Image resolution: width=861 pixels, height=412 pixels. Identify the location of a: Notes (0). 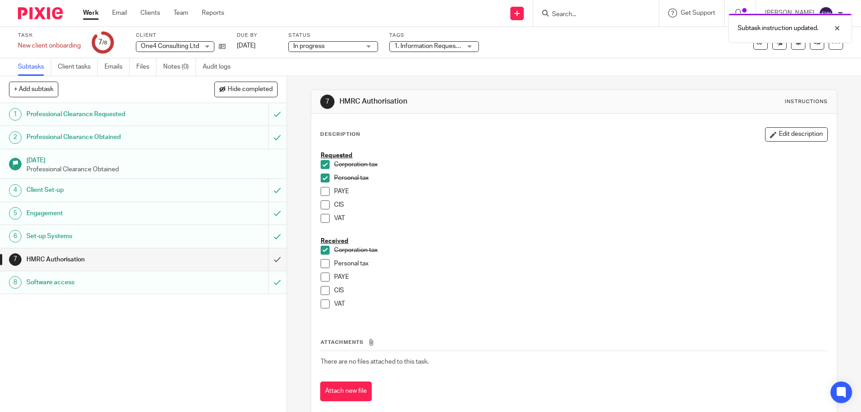
(179, 67).